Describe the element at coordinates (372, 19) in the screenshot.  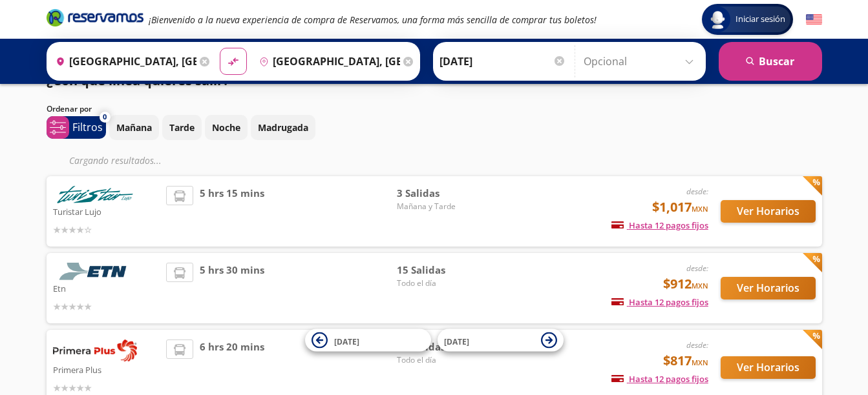
I see `em: ¡Bienvenido a la nueva experiencia de compra de Reservamos, una forma más sencilla de comprar tus...` at that location.